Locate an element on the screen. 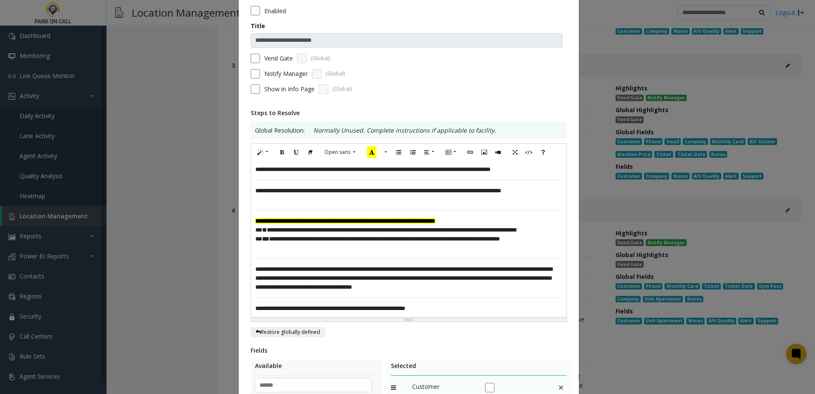  div: Available is located at coordinates (316, 368).